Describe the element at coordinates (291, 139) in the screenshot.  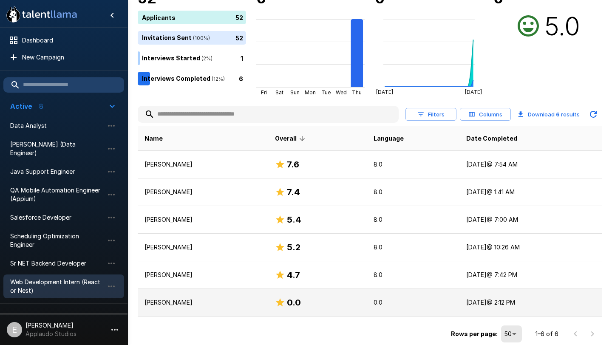
I see `span: Overall` at that location.